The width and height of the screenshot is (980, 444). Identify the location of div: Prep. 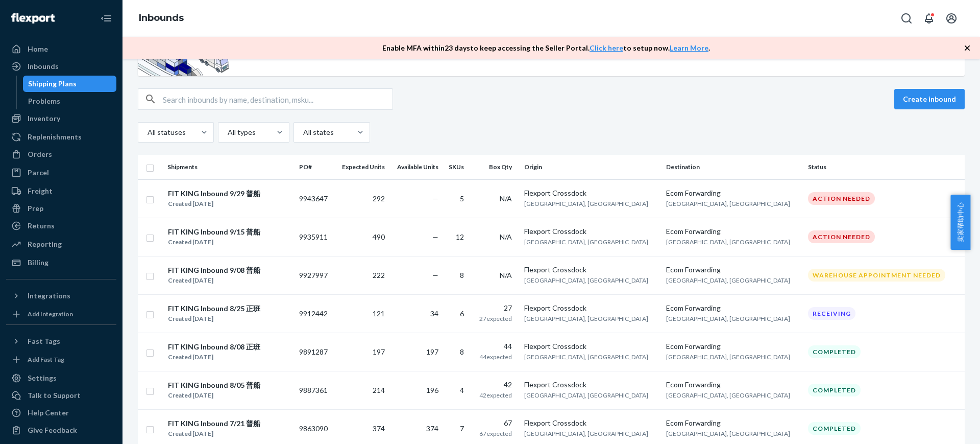
(36, 208).